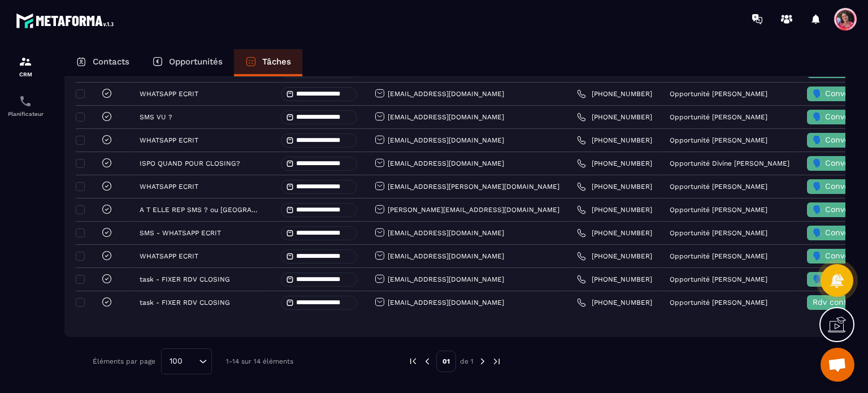 Image resolution: width=868 pixels, height=393 pixels. I want to click on a: Opportunités, so click(187, 63).